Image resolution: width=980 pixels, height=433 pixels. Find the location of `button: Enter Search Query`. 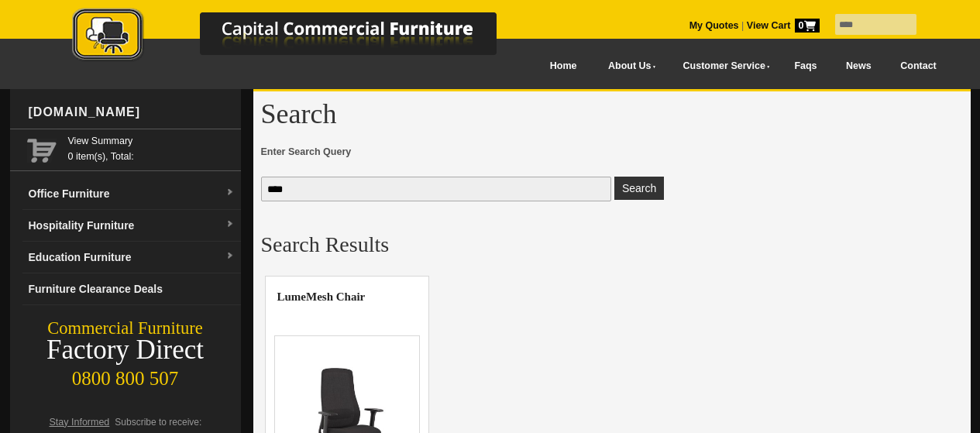

button: Enter Search Query is located at coordinates (639, 188).